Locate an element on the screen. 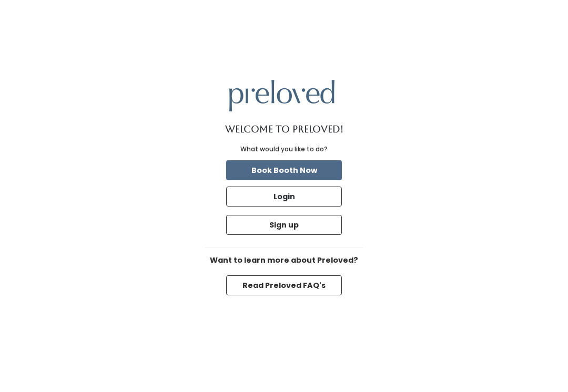 The image size is (568, 392). img: preloved logo is located at coordinates (282, 95).